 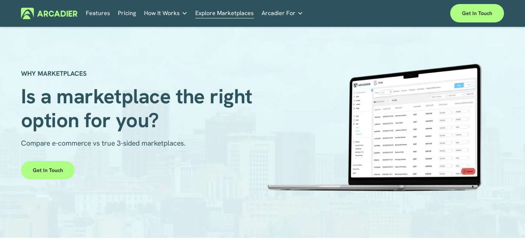 I want to click on img: Arcadier, so click(x=49, y=13).